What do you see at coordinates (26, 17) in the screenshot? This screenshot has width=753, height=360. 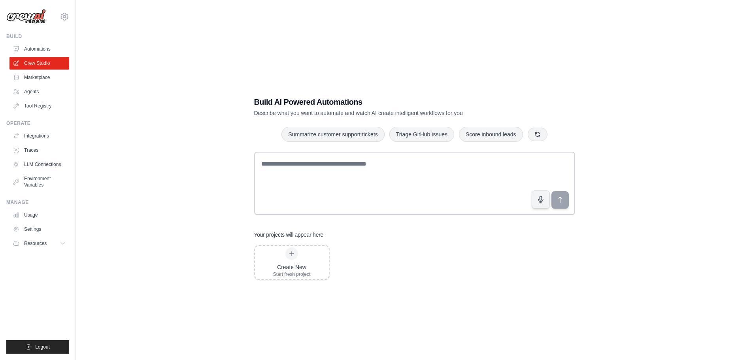 I see `img: Logo` at bounding box center [26, 17].